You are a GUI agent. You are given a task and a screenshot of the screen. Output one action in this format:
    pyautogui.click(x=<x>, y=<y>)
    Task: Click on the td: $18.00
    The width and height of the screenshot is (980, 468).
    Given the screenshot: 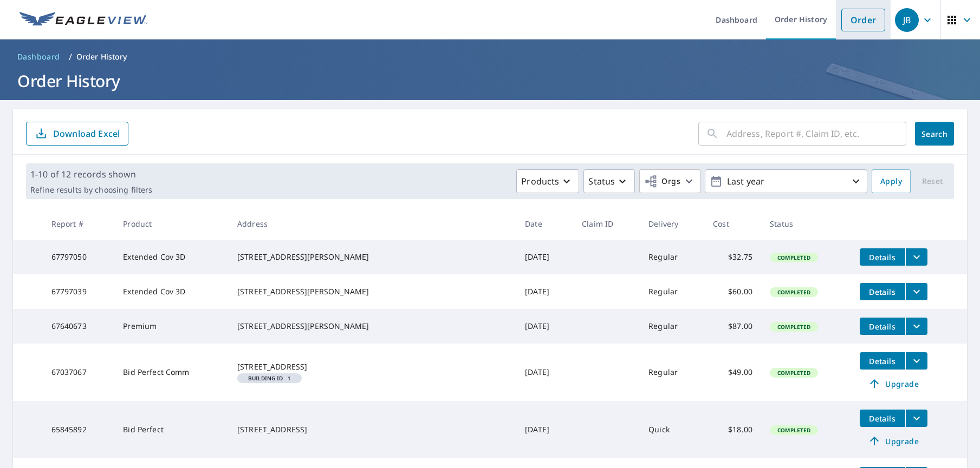 What is the action you would take?
    pyautogui.click(x=732, y=430)
    